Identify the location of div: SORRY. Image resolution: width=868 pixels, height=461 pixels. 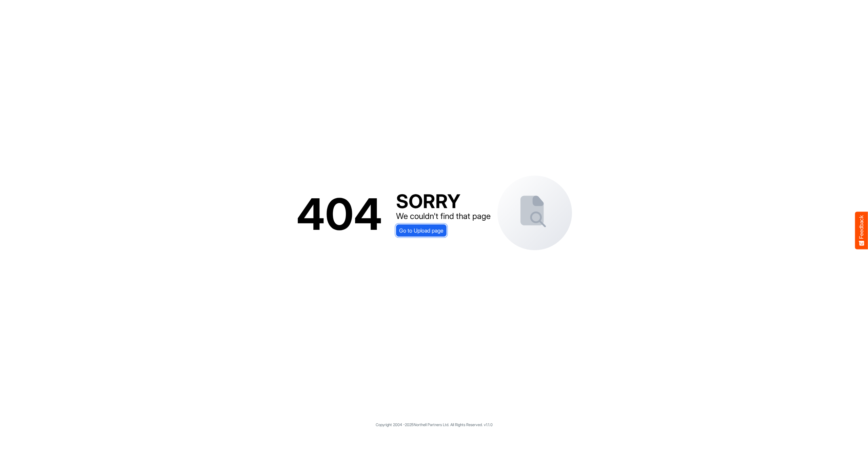
(443, 201).